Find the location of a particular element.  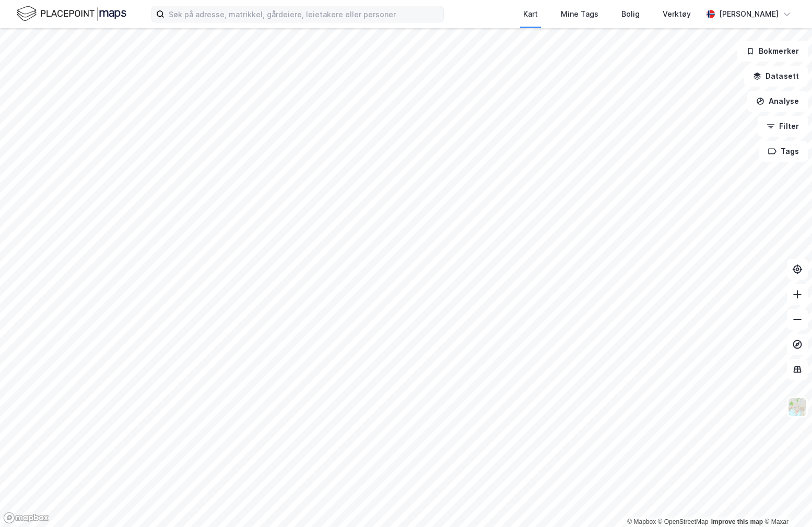

div: Kontrollprogram for chat is located at coordinates (786, 502).